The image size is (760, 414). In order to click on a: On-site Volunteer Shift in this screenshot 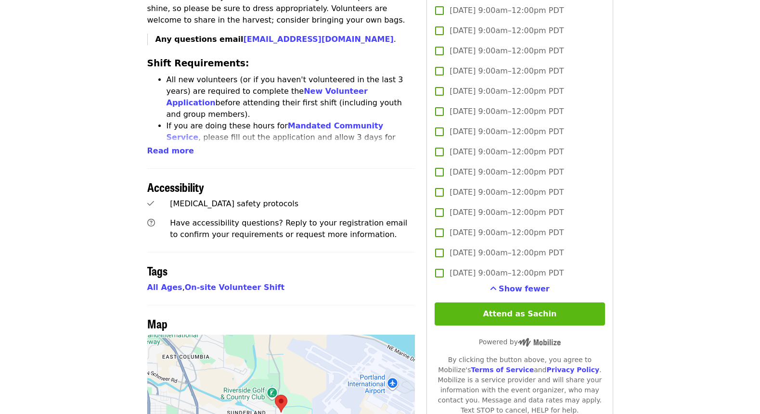, I will do `click(234, 287)`.